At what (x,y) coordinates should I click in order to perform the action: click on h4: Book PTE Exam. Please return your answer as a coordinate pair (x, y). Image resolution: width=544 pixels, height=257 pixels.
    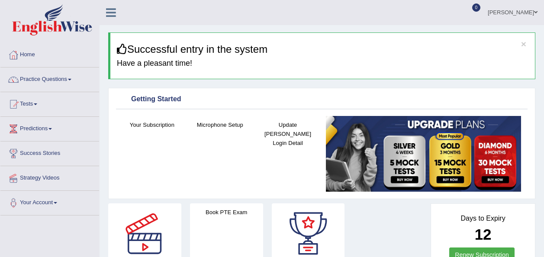
    Looking at the image, I should click on (226, 212).